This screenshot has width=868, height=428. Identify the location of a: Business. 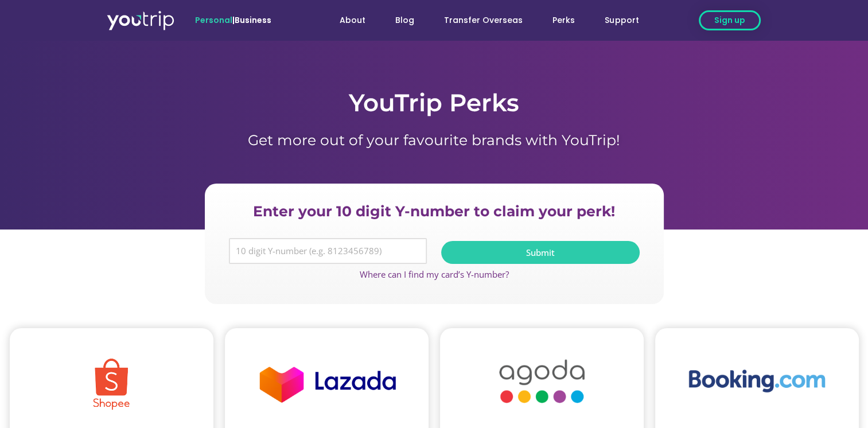
(253, 20).